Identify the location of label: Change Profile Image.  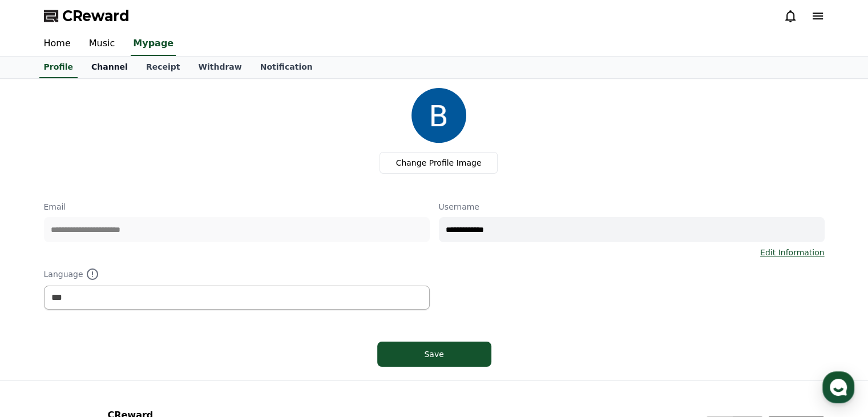
(439, 162).